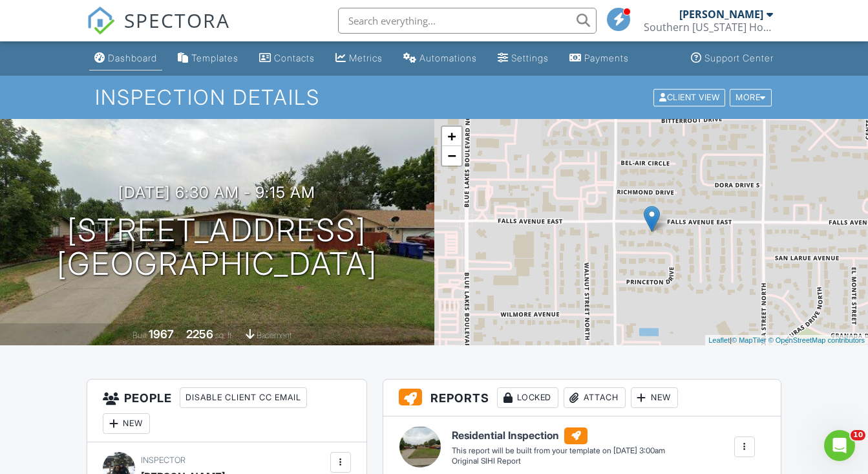  Describe the element at coordinates (690, 97) in the screenshot. I see `a: Client View` at that location.